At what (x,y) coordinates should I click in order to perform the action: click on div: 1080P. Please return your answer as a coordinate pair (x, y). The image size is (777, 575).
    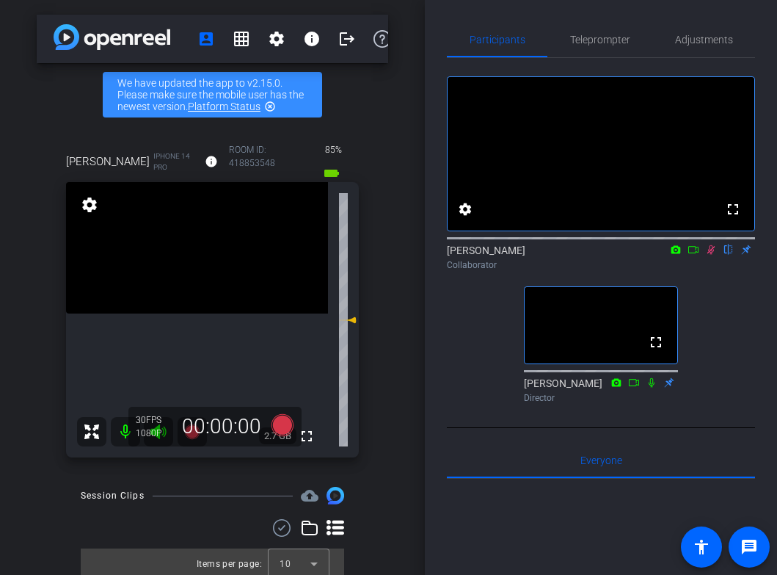
    Looking at the image, I should click on (154, 433).